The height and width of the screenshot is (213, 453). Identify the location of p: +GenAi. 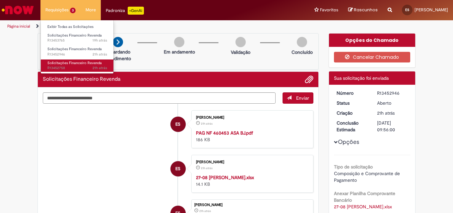
(136, 11).